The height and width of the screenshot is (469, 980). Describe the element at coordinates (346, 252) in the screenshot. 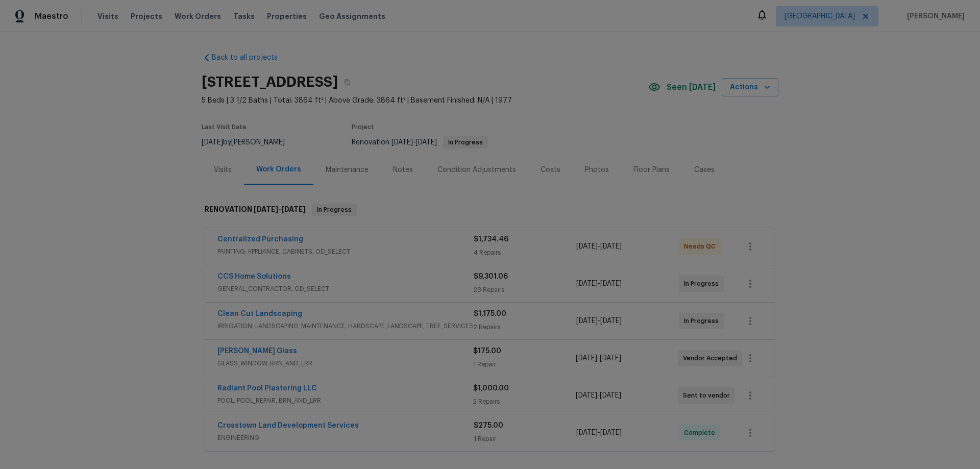

I see `span: PAINTING, APPLIANCE, CABINETS, OD_SELECT` at that location.